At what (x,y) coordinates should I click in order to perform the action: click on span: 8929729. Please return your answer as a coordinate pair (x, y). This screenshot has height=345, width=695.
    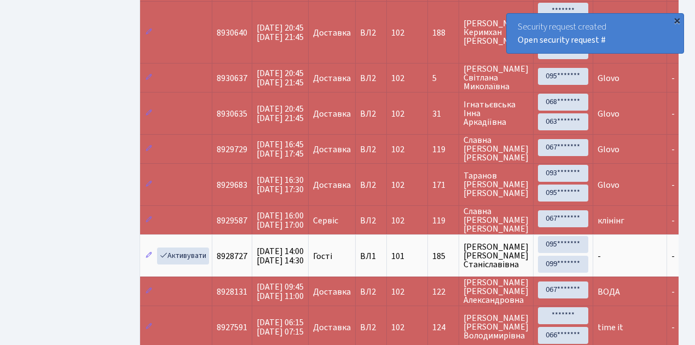
    Looking at the image, I should click on (232, 149).